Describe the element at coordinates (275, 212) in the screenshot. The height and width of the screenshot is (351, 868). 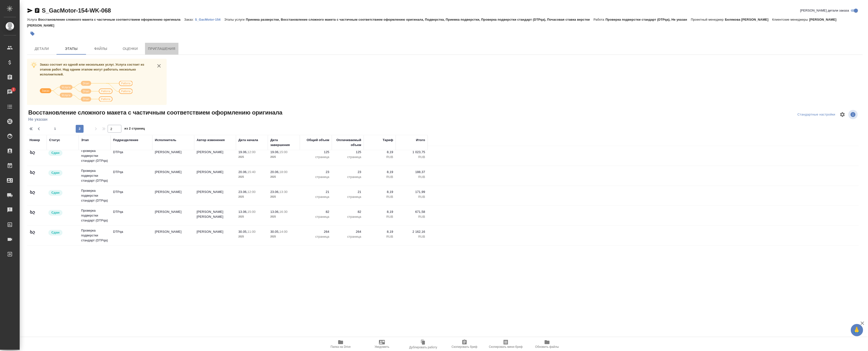
I see `p: 13.06,` at that location.